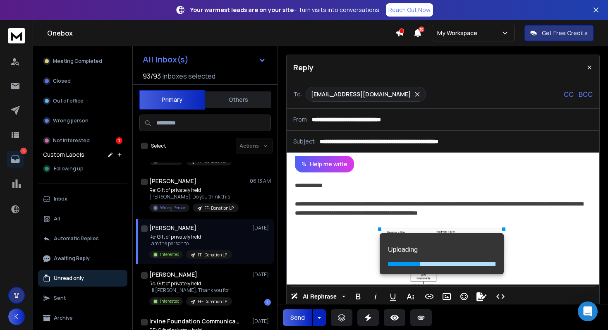  Describe the element at coordinates (83, 81) in the screenshot. I see `button: Closed` at that location.